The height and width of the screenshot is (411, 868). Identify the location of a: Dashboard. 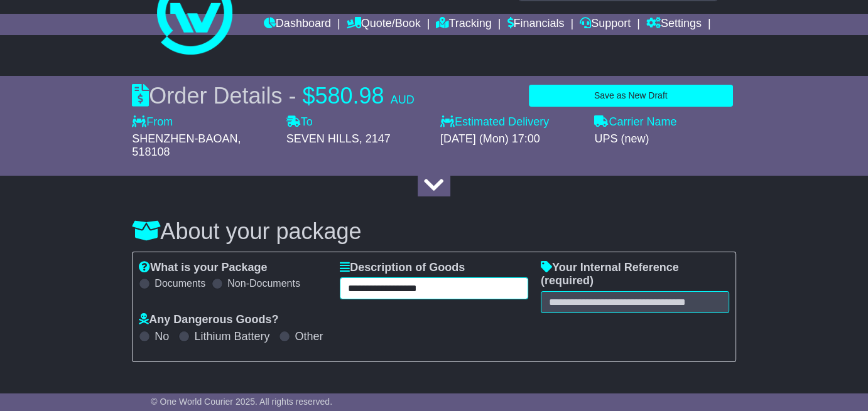
(297, 24).